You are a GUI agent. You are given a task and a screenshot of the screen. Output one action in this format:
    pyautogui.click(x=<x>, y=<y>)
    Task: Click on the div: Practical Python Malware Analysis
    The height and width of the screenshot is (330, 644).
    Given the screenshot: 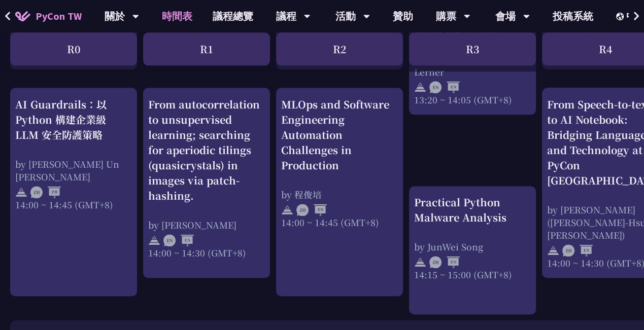 What is the action you would take?
    pyautogui.click(x=472, y=210)
    